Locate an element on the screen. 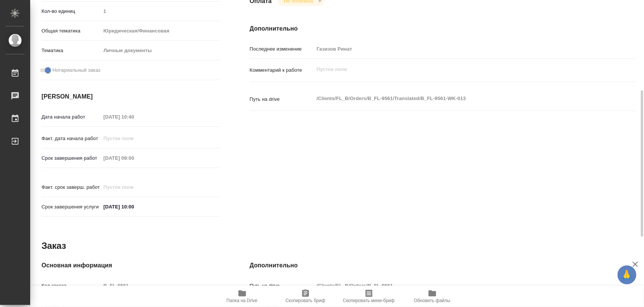  p: Срок завершения услуги is located at coordinates (71, 207).